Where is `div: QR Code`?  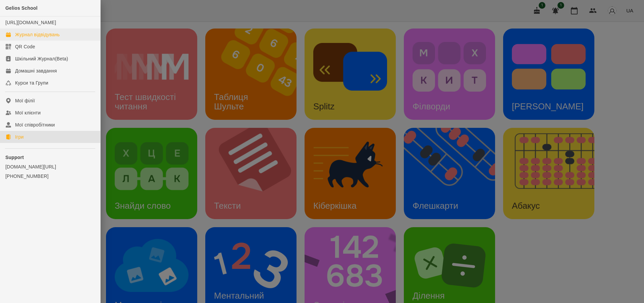 div: QR Code is located at coordinates (25, 46).